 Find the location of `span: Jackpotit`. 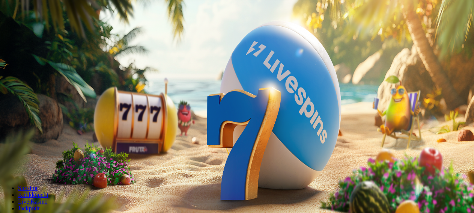

span: Jackpotit is located at coordinates (29, 208).